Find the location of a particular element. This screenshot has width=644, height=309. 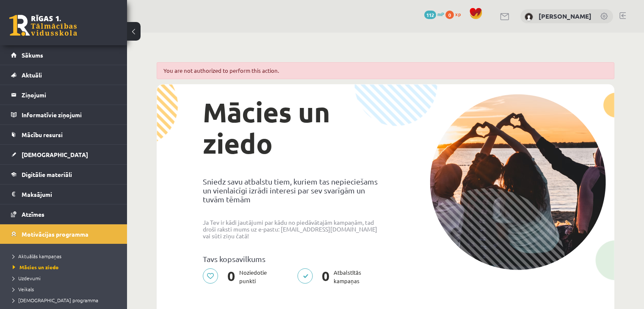

a: Rīgas 1. Tālmācības vidusskola is located at coordinates (43, 25).